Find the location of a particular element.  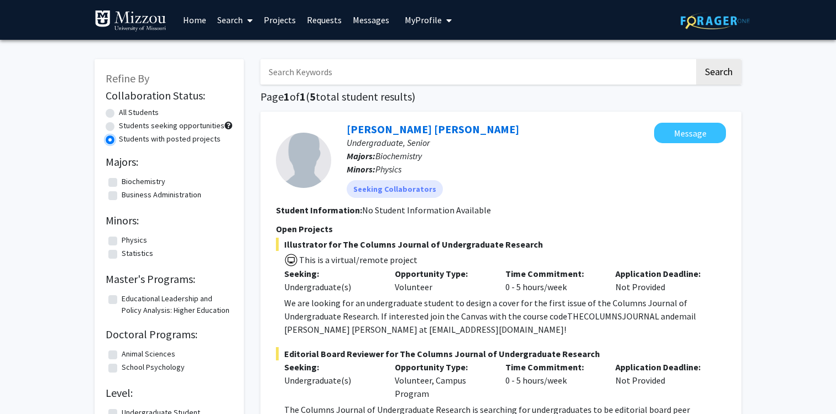

div: Volunteer, Campus Program is located at coordinates (442, 380).